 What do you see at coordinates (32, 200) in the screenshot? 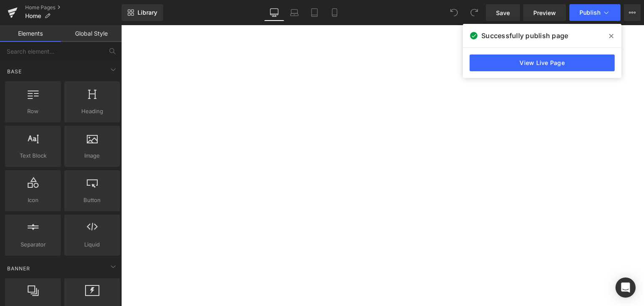
I see `span: Icon` at bounding box center [32, 200].